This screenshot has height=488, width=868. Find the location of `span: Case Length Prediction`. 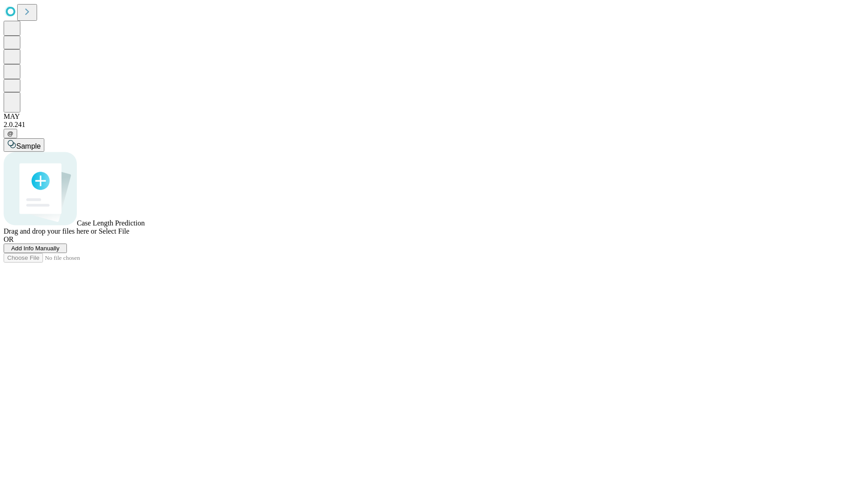

span: Case Length Prediction is located at coordinates (111, 223).